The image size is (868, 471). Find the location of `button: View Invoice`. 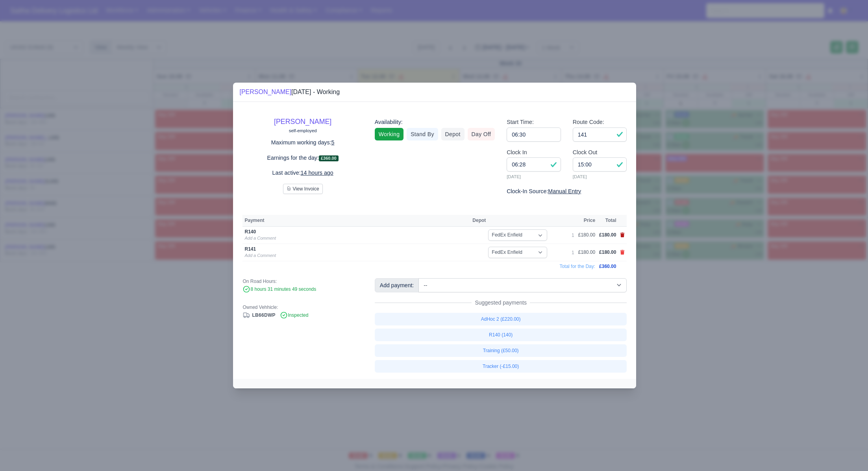

button: View Invoice is located at coordinates (302, 189).